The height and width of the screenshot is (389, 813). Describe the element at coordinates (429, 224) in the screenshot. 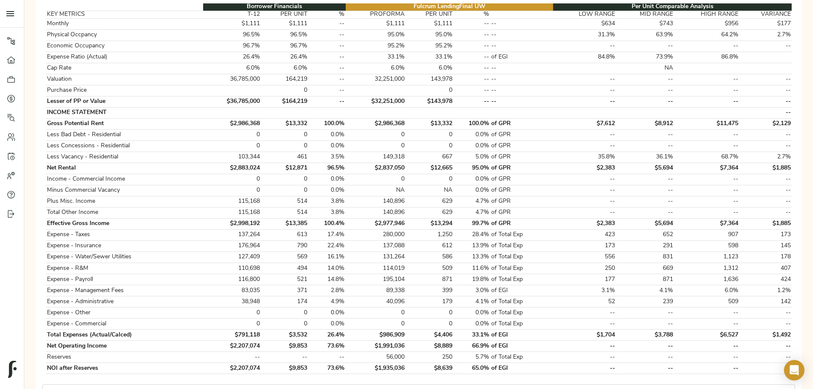

I see `td: $13,294` at that location.